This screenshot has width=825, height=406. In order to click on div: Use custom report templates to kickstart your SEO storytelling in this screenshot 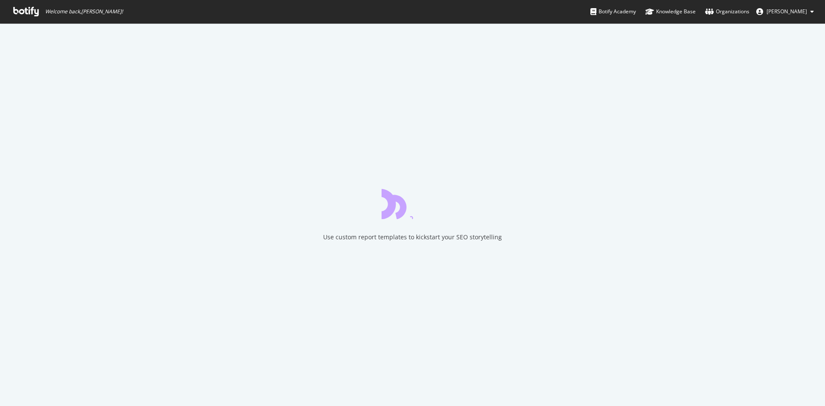, I will do `click(413, 237)`.